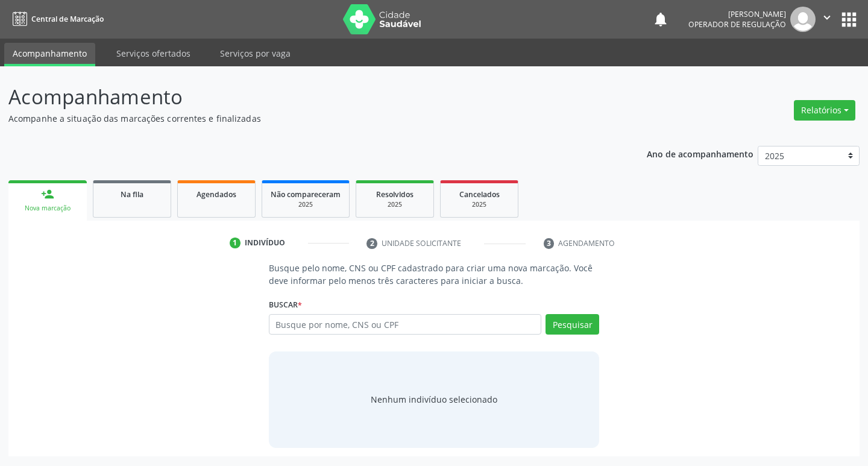 This screenshot has width=868, height=466. Describe the element at coordinates (825, 110) in the screenshot. I see `button: Relatórios` at that location.